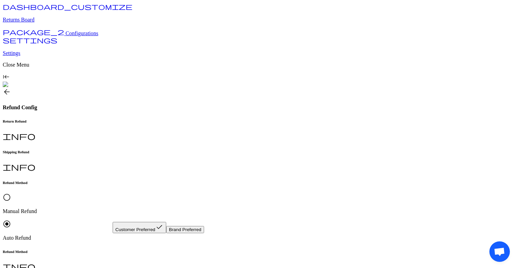 This screenshot has height=268, width=516. I want to click on p: Auto Refund, so click(258, 238).